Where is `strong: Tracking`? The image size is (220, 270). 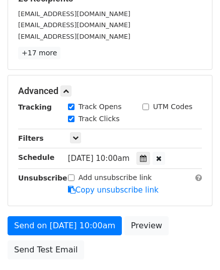
strong: Tracking is located at coordinates (35, 107).